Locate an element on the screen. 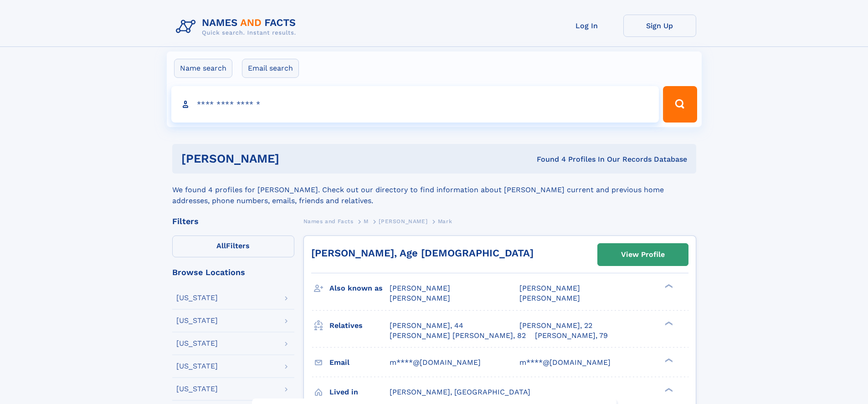 The width and height of the screenshot is (868, 404). a: M is located at coordinates (366, 221).